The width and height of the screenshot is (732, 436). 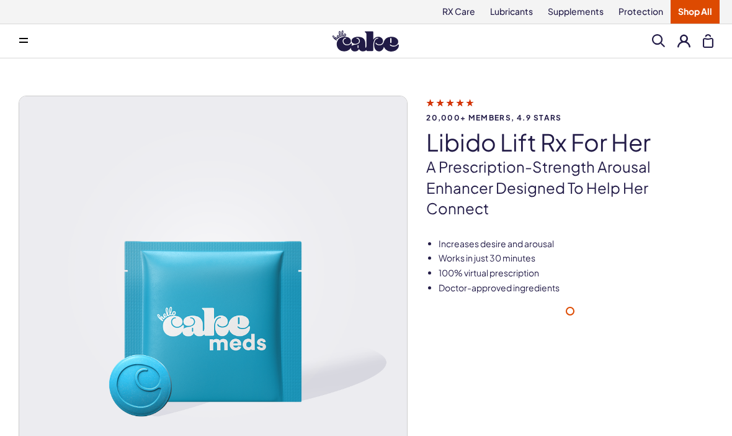 What do you see at coordinates (570, 142) in the screenshot?
I see `h1: Libido Lift Rx For Her` at bounding box center [570, 142].